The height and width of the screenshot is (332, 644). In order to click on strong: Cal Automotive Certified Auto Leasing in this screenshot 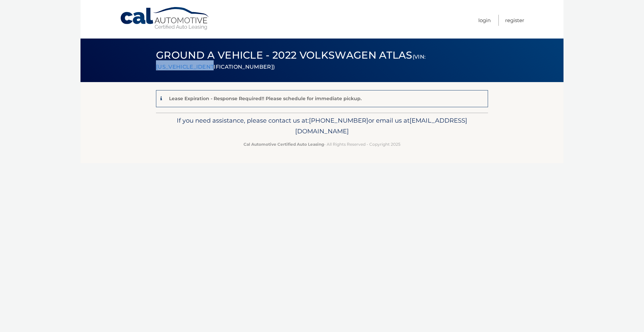, I will do `click(283, 144)`.